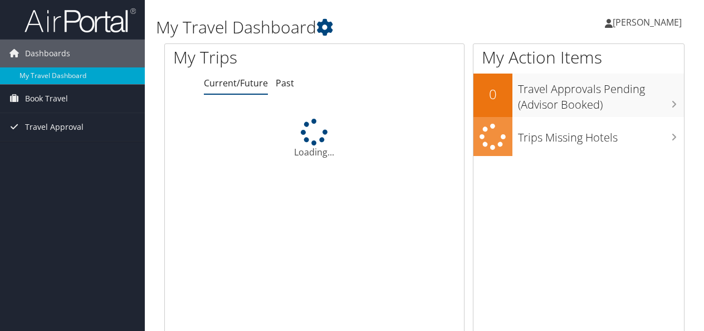  I want to click on h2: 0, so click(493, 94).